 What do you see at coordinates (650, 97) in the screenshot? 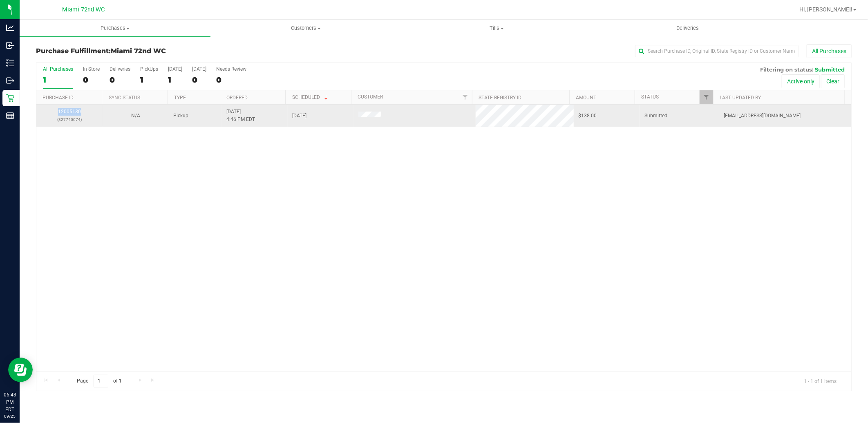
I see `a: Status` at bounding box center [650, 97].